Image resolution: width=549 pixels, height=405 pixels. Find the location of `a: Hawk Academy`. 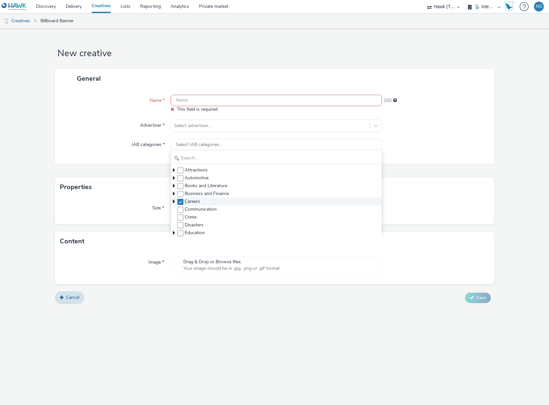

a: Hawk Academy is located at coordinates (510, 7).